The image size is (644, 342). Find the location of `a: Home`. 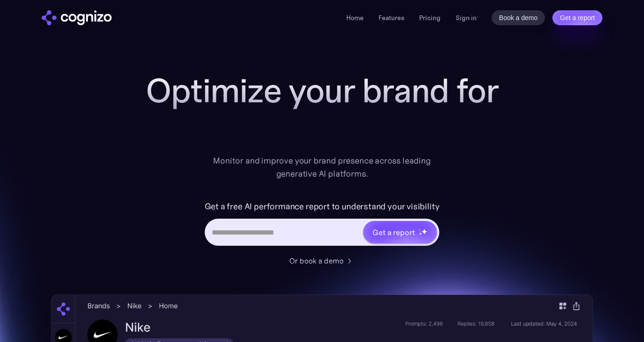

a: Home is located at coordinates (354, 18).